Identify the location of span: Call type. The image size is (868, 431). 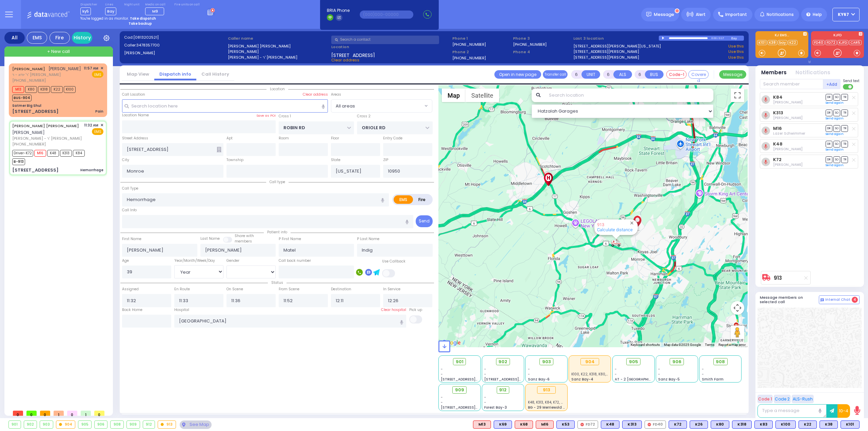
(277, 182).